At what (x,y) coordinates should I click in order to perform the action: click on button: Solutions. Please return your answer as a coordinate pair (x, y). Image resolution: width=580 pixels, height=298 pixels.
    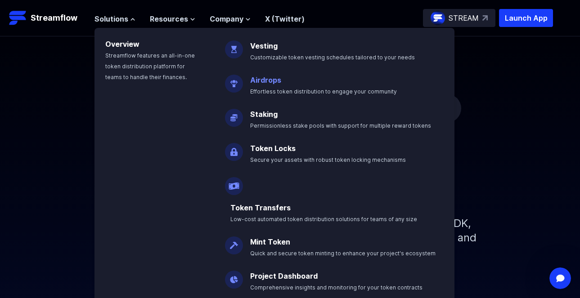
    Looking at the image, I should click on (115, 19).